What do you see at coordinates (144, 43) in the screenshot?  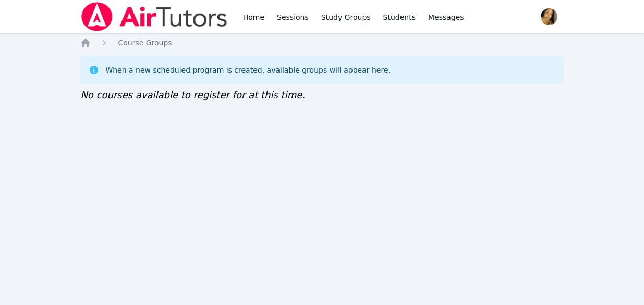 I see `a: Course Groups` at bounding box center [144, 43].